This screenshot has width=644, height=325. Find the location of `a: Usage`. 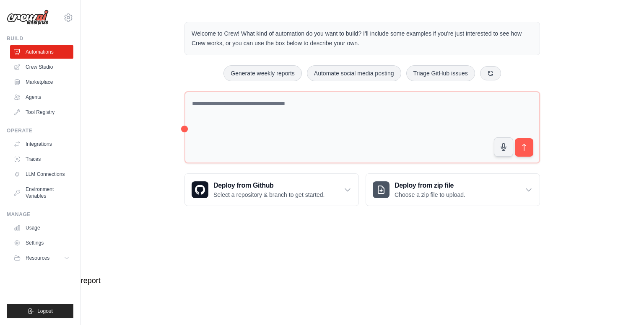

a: Usage is located at coordinates (42, 228).